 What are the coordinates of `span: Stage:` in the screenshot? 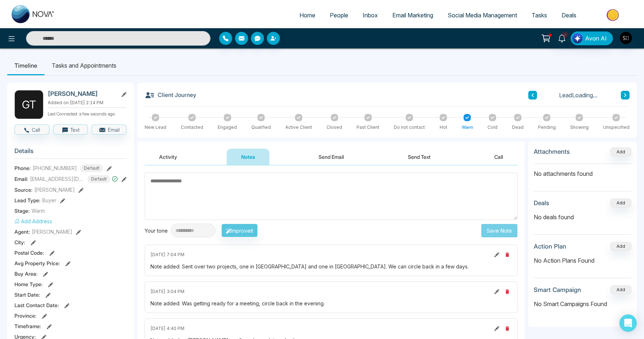 It's located at (22, 211).